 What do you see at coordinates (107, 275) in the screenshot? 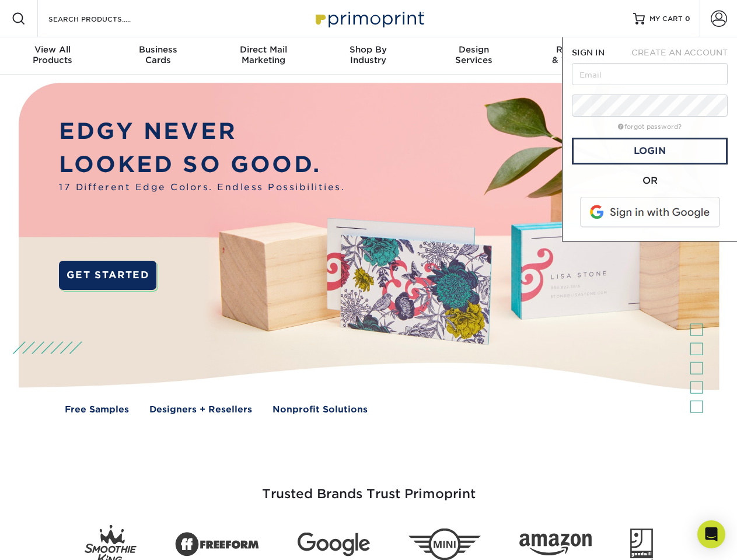
I see `a: GET STARTED` at bounding box center [107, 275].